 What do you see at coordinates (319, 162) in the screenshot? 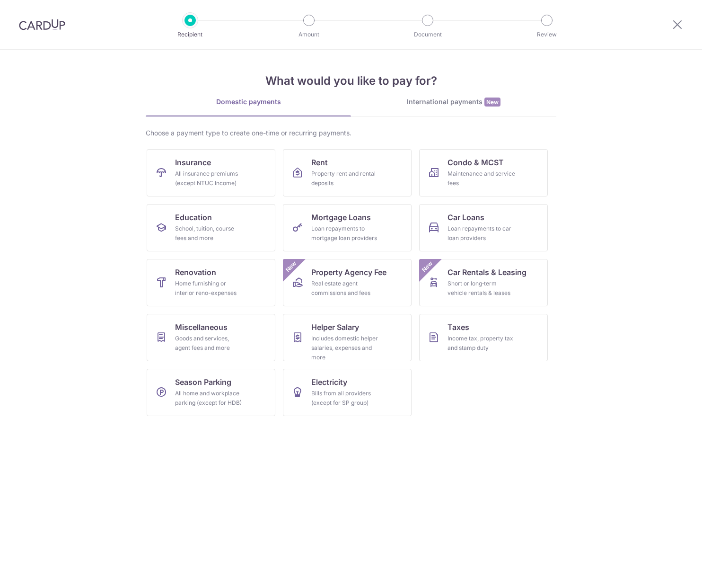
I see `span: Rent` at bounding box center [319, 162].